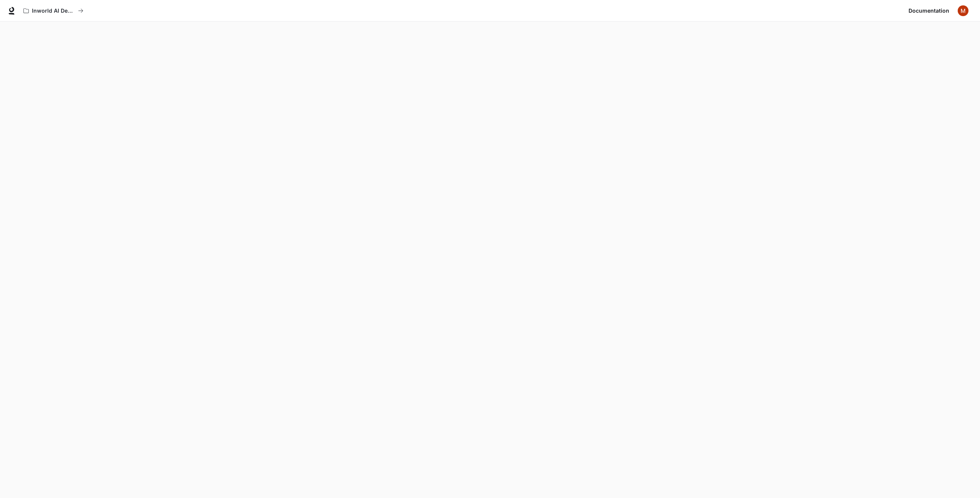  Describe the element at coordinates (962, 10) in the screenshot. I see `img: User avatar` at that location.